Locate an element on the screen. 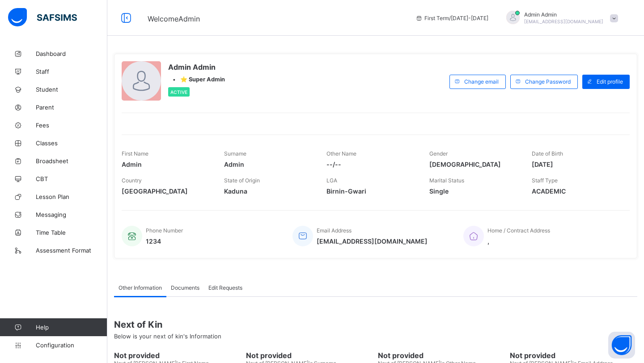 The width and height of the screenshot is (644, 363). span: First Name is located at coordinates (135, 154).